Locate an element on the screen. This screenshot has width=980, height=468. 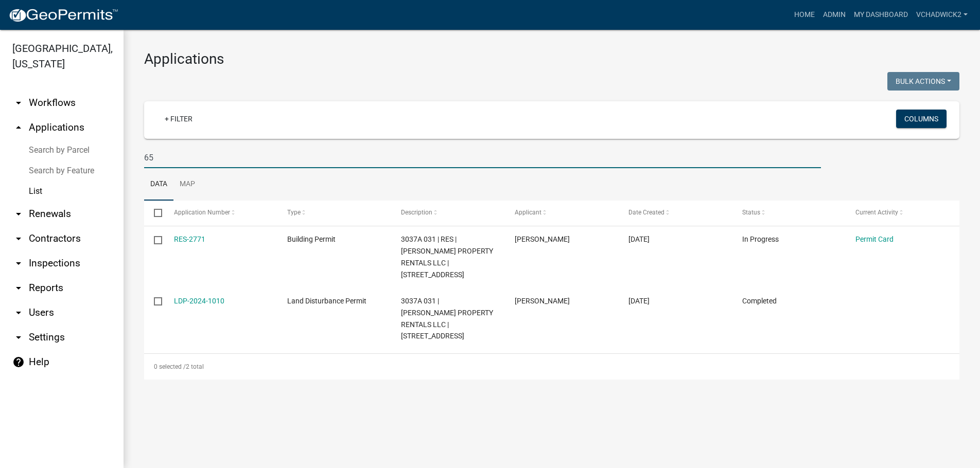
span: Current Activity is located at coordinates (876, 212).